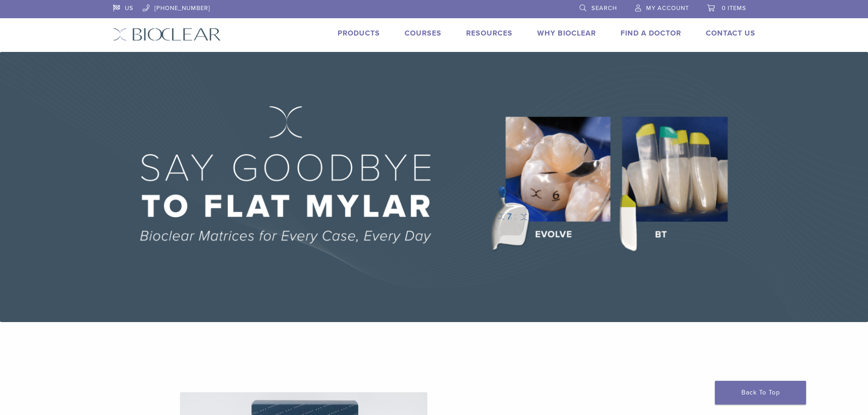  What do you see at coordinates (166, 34) in the screenshot?
I see `img: Bioclear` at bounding box center [166, 34].